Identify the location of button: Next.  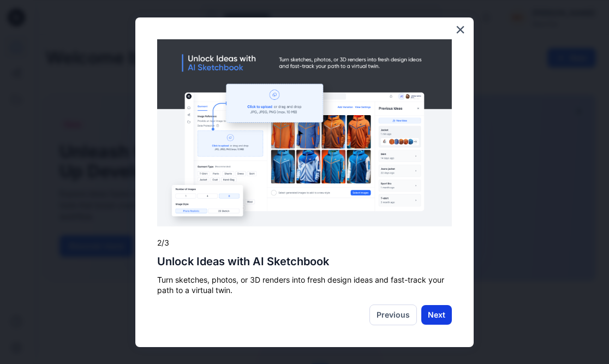
(437, 315).